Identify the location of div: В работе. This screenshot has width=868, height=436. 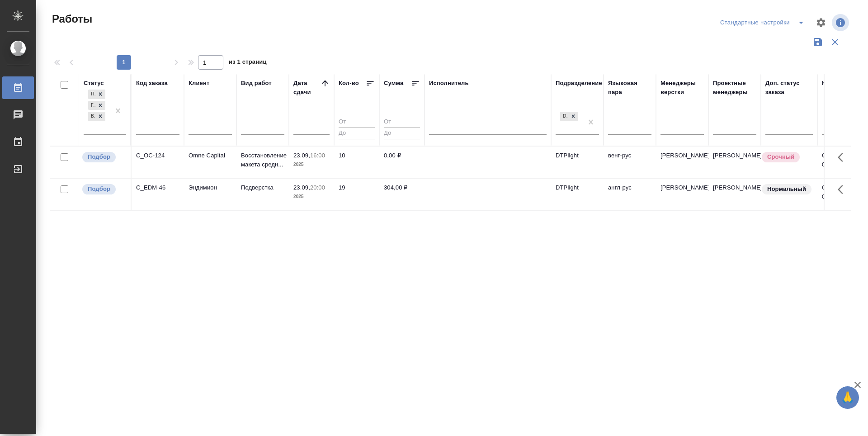
(92, 116).